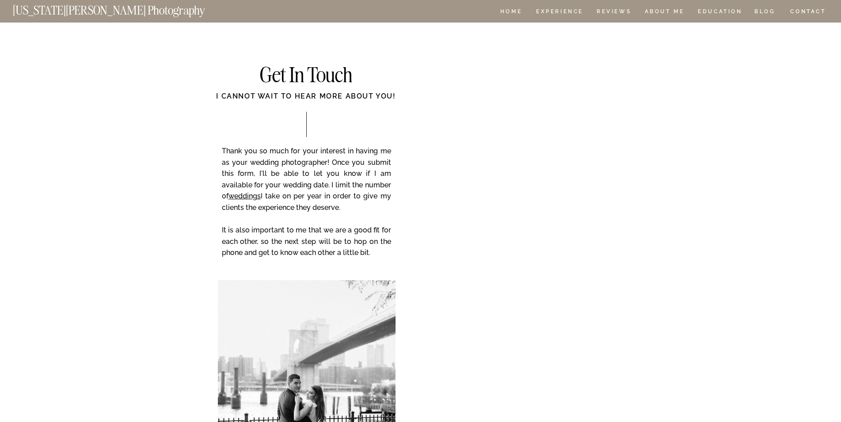  Describe the element at coordinates (808, 11) in the screenshot. I see `a: CONTACT` at that location.